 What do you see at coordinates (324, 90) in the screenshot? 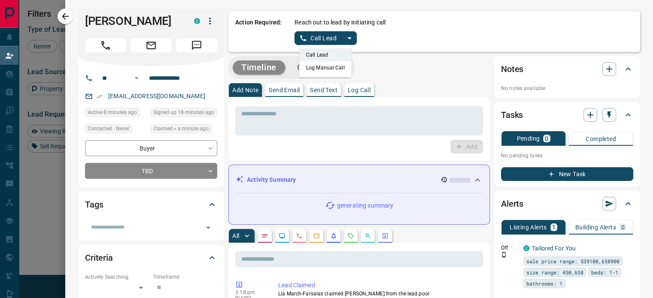
I see `p: Send Text` at bounding box center [324, 90].